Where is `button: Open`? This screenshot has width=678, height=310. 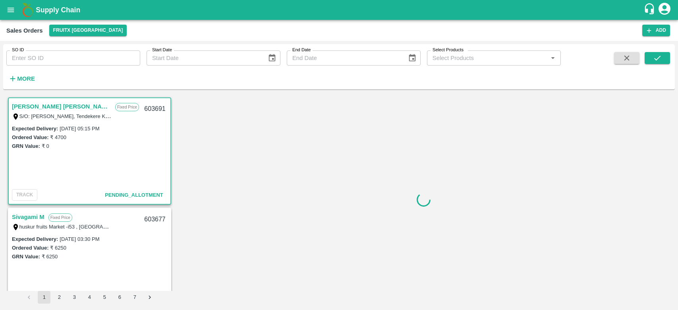
button: Open is located at coordinates (553, 58).